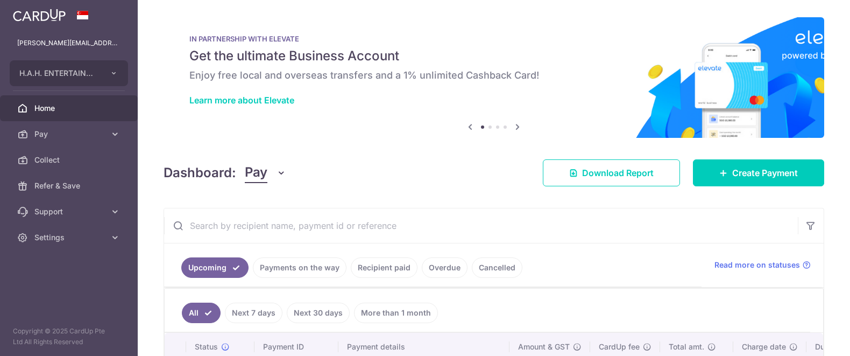 The height and width of the screenshot is (356, 850). What do you see at coordinates (200, 173) in the screenshot?
I see `h4: Dashboard:` at bounding box center [200, 173].